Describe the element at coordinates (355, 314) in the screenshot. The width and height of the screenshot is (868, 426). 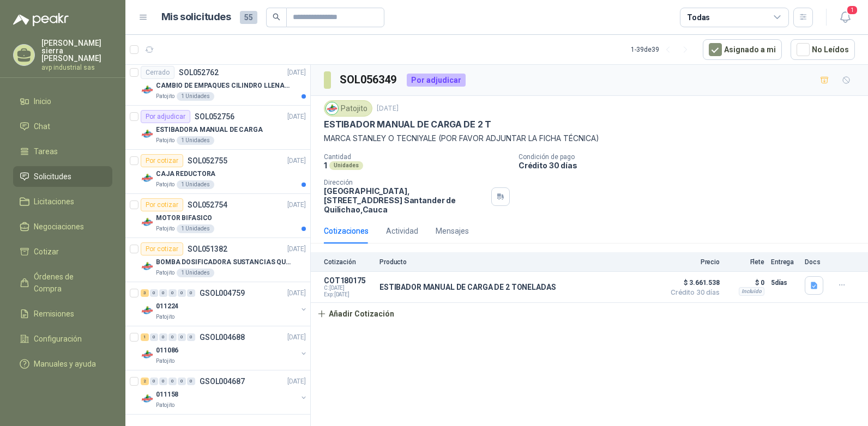
I see `button: Añadir Cotización` at that location.